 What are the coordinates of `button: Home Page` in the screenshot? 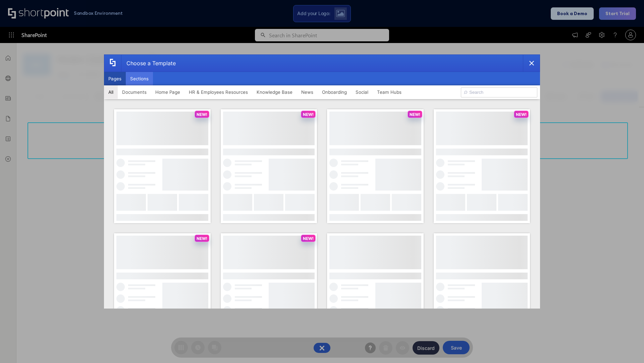 It's located at (168, 92).